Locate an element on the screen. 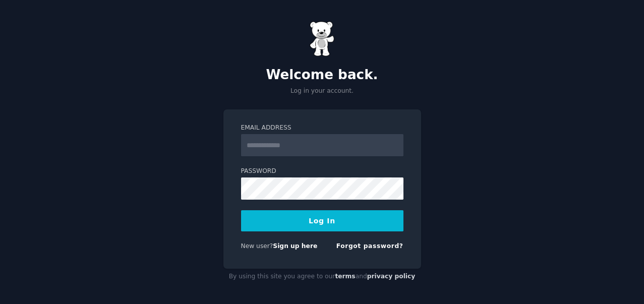  a: terms is located at coordinates (345, 276).